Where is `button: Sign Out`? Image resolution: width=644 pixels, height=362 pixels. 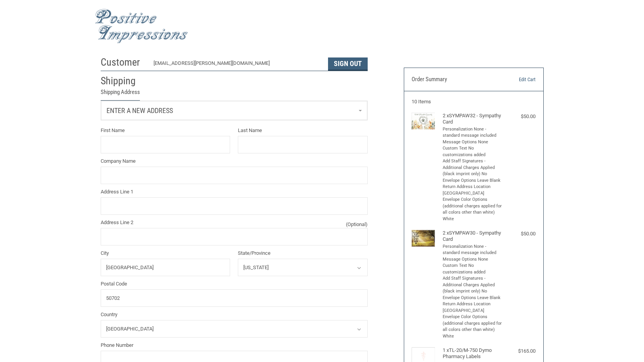
button: Sign Out is located at coordinates (348, 64).